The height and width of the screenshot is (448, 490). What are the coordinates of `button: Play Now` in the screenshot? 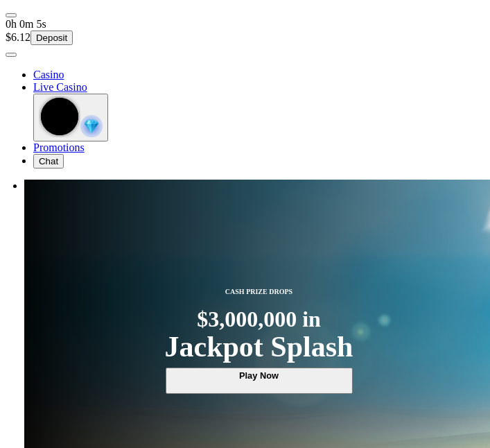 It's located at (259, 380).